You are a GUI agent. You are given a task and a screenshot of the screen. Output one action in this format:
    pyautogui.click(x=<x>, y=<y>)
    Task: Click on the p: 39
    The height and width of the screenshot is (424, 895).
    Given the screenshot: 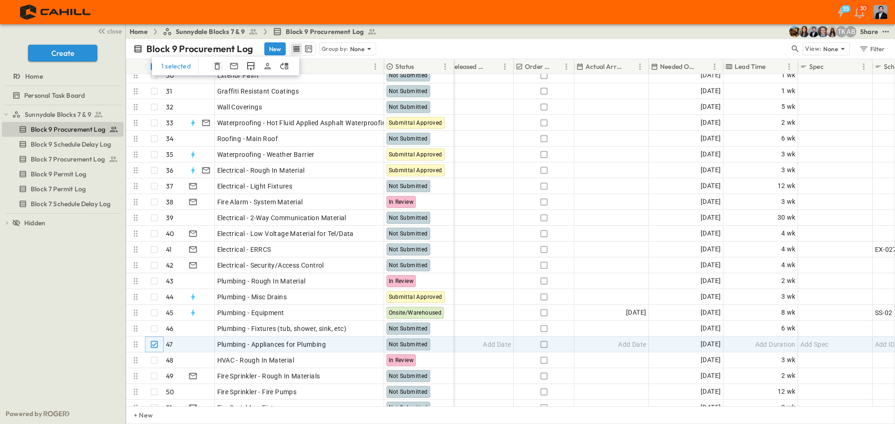 What is the action you would take?
    pyautogui.click(x=170, y=218)
    